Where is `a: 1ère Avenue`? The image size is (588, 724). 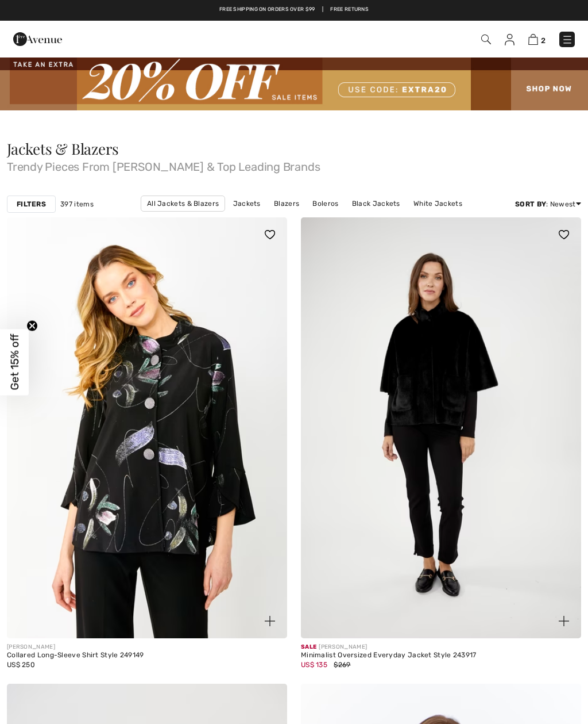 a: 1ère Avenue is located at coordinates (37, 38).